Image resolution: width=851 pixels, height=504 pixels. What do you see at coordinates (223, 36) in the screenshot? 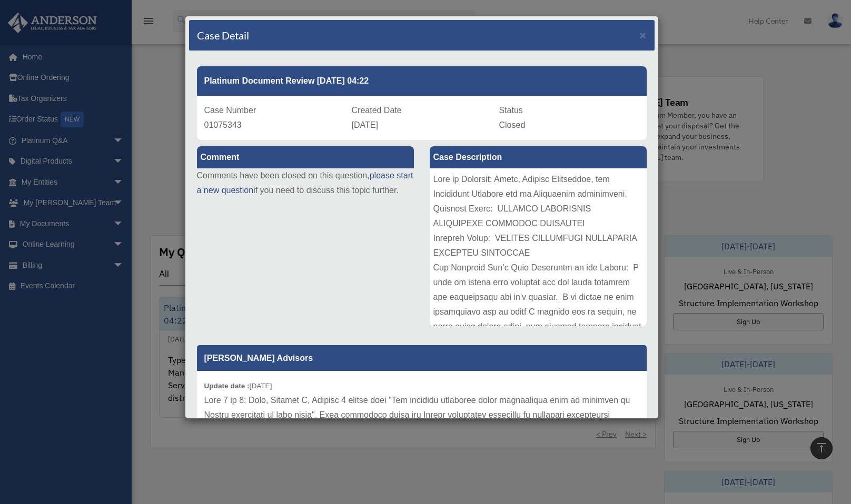
I see `h4: Case Detail` at bounding box center [223, 36].